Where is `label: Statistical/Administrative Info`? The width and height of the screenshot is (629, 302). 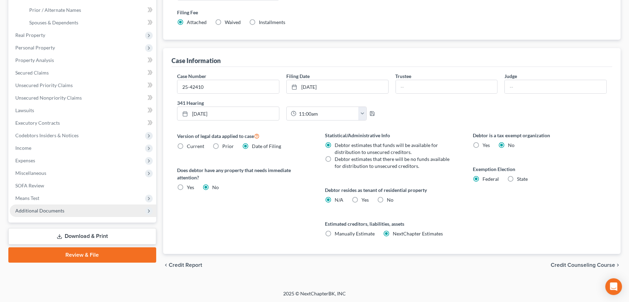 label: Statistical/Administrative Info is located at coordinates (392, 135).